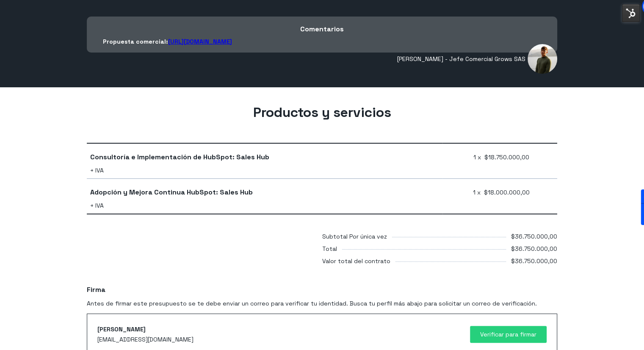 This screenshot has height=350, width=644. I want to click on span: Adopción y Mejora Continua HubSpot: Sales Hub, so click(171, 192).